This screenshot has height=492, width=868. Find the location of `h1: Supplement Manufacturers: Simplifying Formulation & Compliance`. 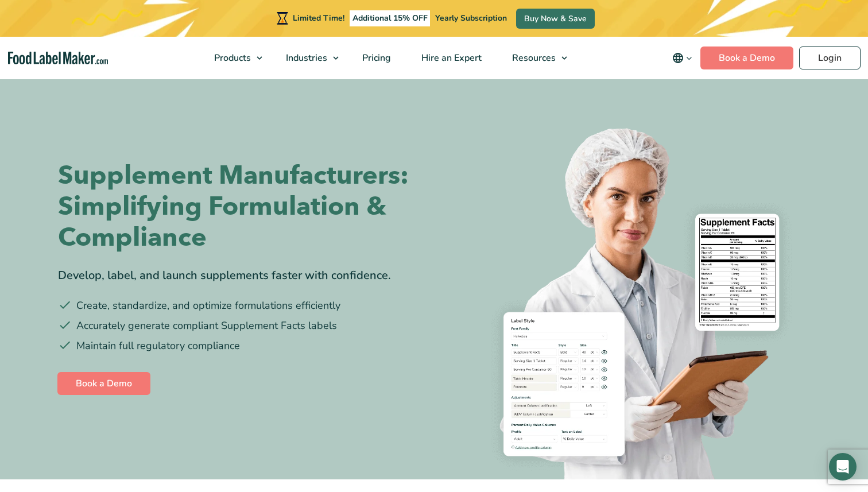

h1: Supplement Manufacturers: Simplifying Formulation & Compliance is located at coordinates (241, 207).